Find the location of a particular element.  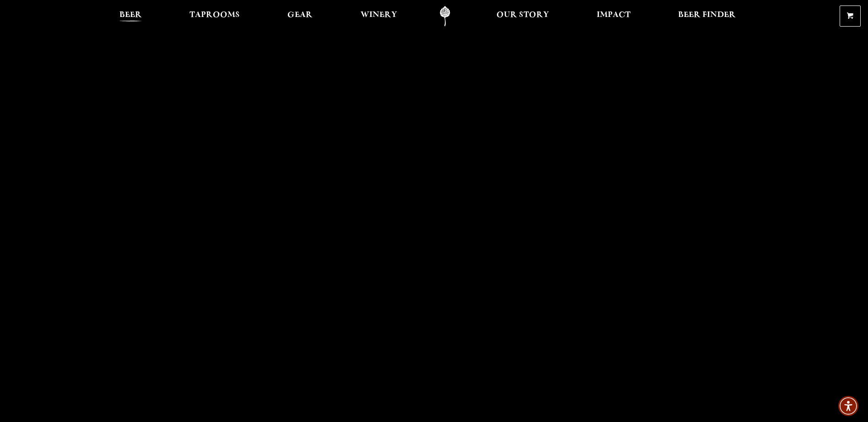

span: Our Story is located at coordinates (523, 15).